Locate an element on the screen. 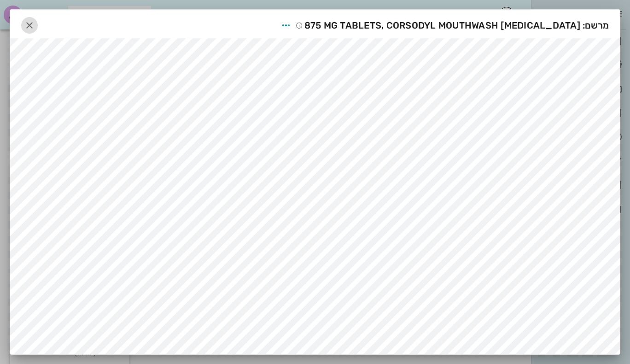 The image size is (630, 364). button: בית is located at coordinates (153, 306).